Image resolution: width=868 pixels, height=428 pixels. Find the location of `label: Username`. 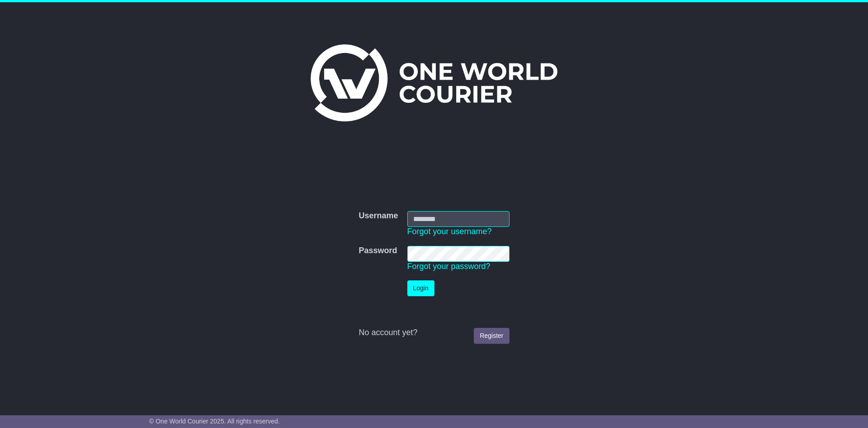

label: Username is located at coordinates (378, 216).